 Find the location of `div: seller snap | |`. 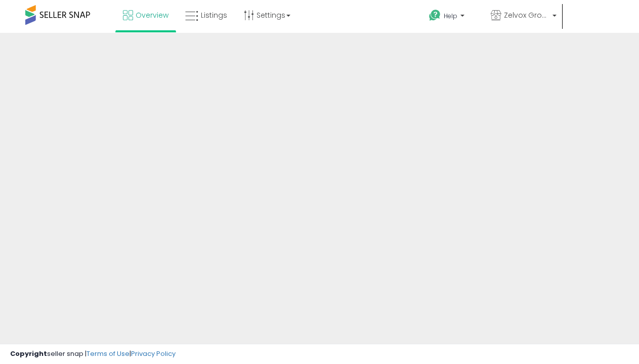

div: seller snap | | is located at coordinates (93, 354).